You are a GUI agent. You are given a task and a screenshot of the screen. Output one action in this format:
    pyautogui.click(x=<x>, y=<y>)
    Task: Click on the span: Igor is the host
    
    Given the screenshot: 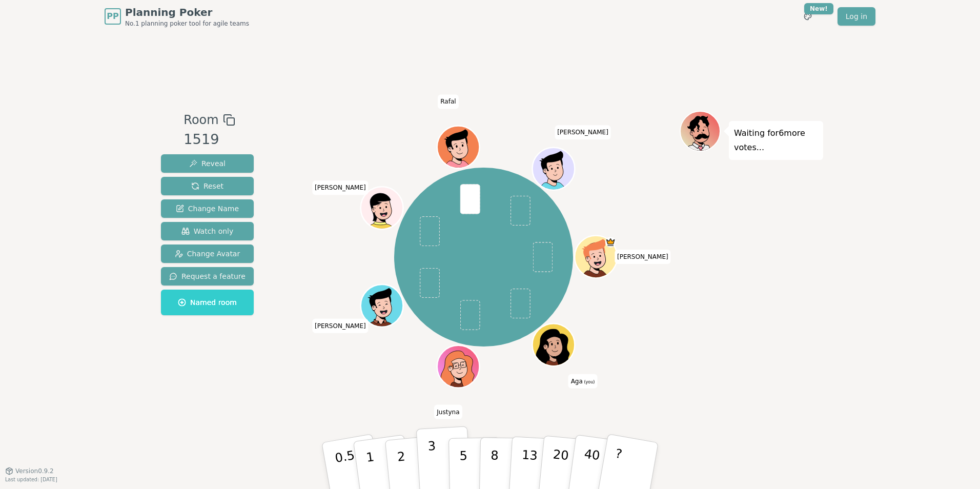 What is the action you would take?
    pyautogui.click(x=611, y=242)
    